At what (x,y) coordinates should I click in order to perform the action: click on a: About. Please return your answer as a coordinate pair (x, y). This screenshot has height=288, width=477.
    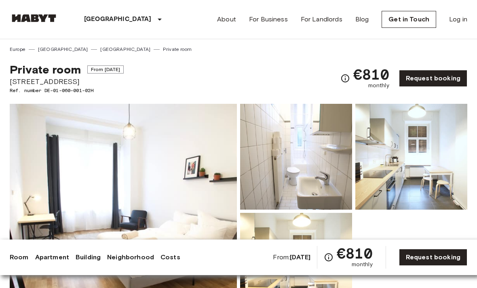
    Looking at the image, I should click on (226, 19).